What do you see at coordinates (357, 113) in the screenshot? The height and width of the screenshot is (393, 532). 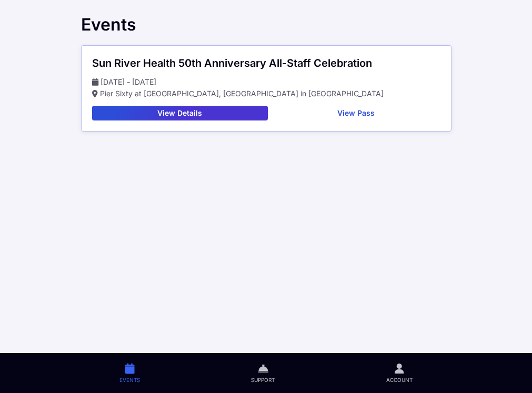 I see `button: View Pass` at bounding box center [357, 113].